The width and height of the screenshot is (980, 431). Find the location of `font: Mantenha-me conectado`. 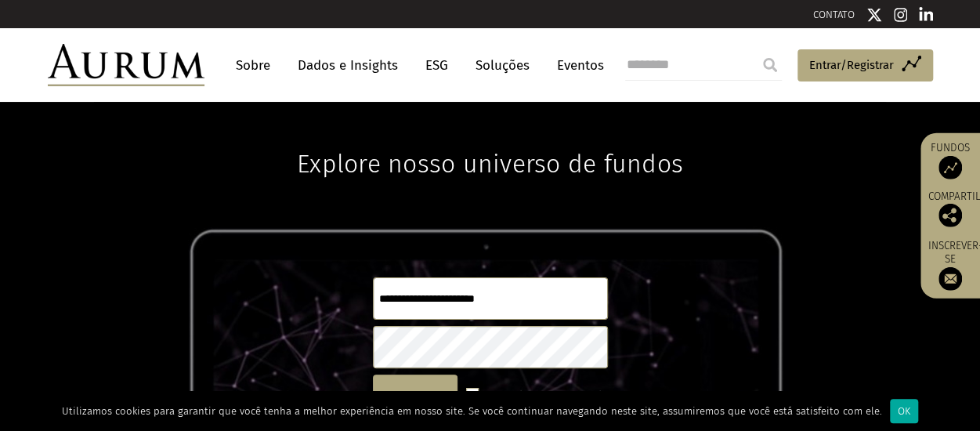

font: Mantenha-me conectado is located at coordinates (544, 395).